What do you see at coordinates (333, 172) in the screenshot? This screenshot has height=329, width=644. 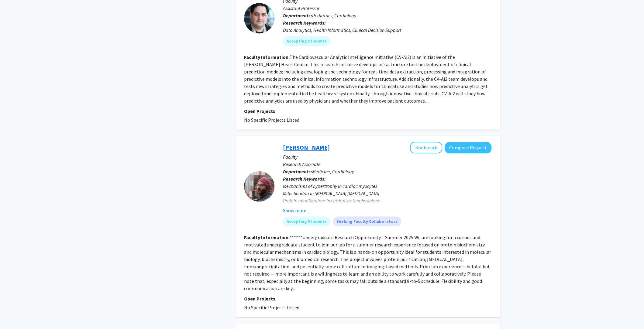 I see `span: Medicine, Cardiology` at bounding box center [333, 172].